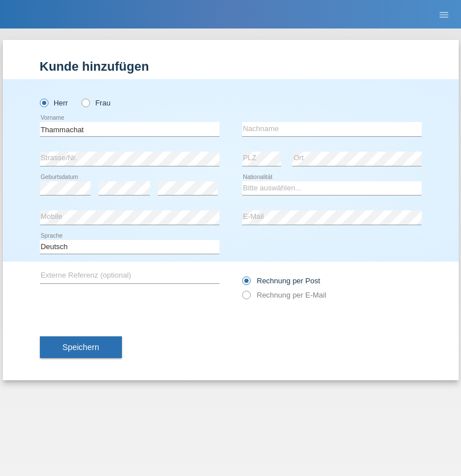 This screenshot has height=476, width=461. I want to click on label: Rechnung per Post, so click(281, 280).